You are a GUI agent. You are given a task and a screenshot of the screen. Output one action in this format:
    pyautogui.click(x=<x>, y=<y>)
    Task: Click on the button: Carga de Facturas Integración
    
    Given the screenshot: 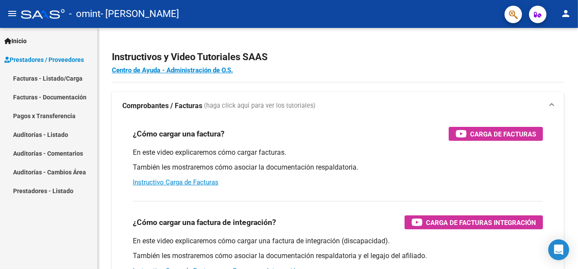 What is the action you would take?
    pyautogui.click(x=473, y=223)
    